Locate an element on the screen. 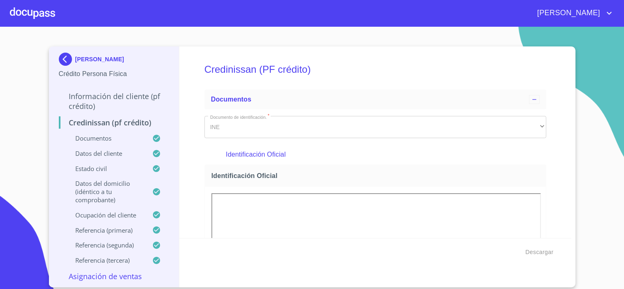 This screenshot has height=289, width=624. span: Descargar is located at coordinates (539, 252).